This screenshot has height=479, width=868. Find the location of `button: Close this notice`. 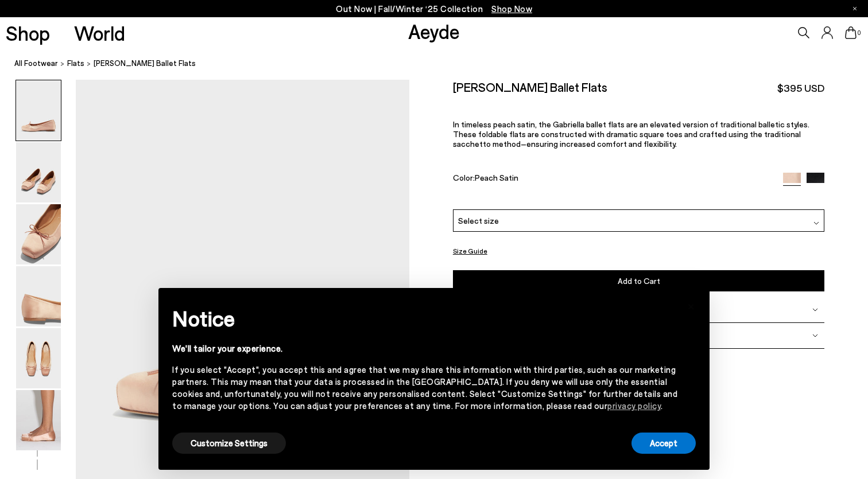

button: Close this notice is located at coordinates (691, 305).